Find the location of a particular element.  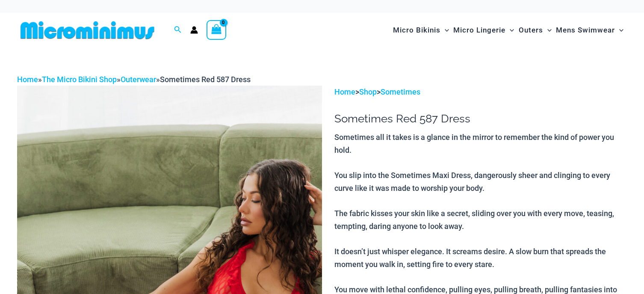

a: Sometimes is located at coordinates (400, 91).